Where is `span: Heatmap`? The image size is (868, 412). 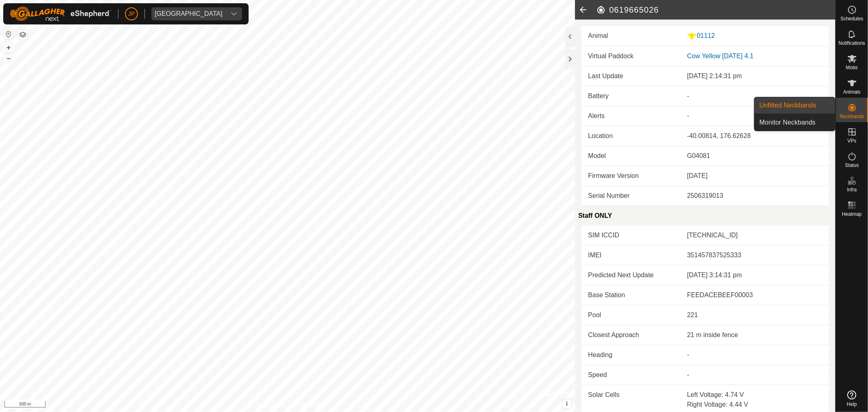 span: Heatmap is located at coordinates (851, 214).